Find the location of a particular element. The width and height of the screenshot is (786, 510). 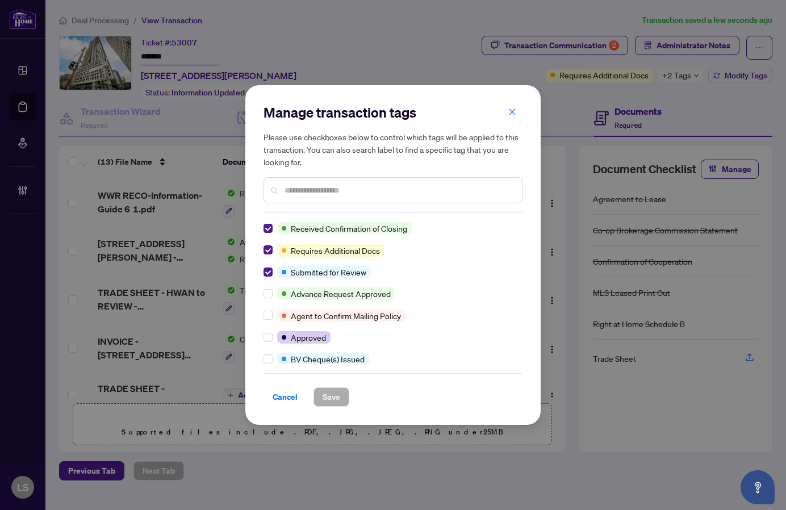

span: close is located at coordinates (512, 112).